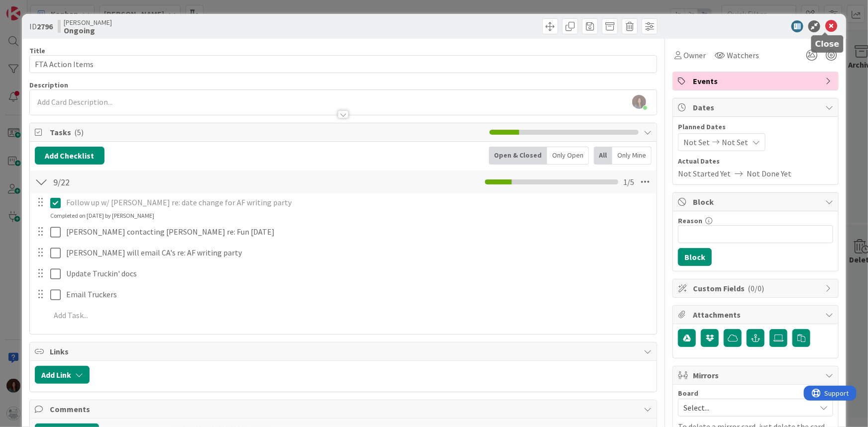 The height and width of the screenshot is (427, 868). I want to click on b: 2796, so click(44, 26).